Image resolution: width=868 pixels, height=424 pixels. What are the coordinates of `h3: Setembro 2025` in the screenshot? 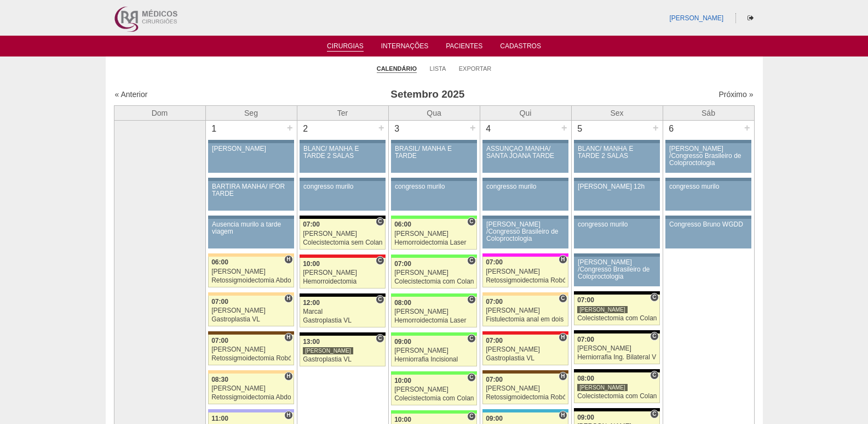 It's located at (428, 95).